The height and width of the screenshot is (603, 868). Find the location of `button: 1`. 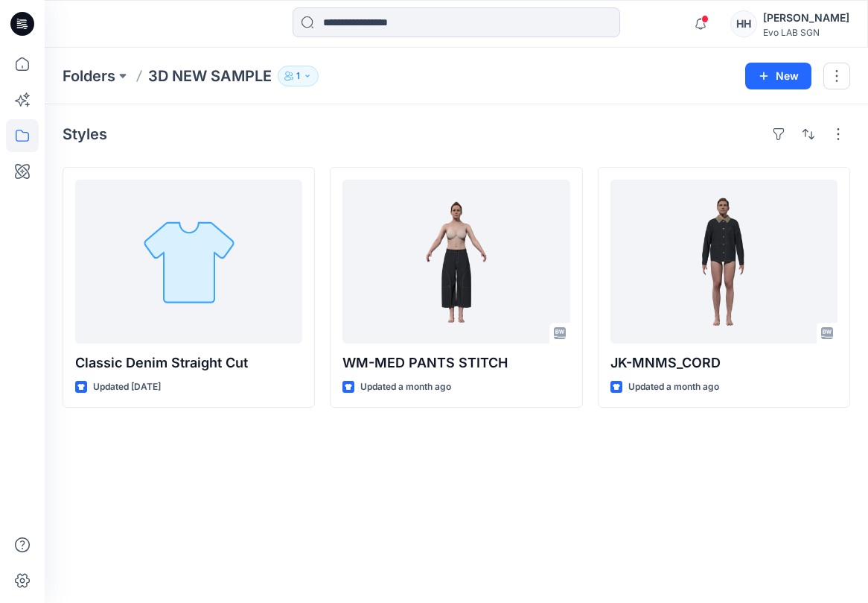

button: 1 is located at coordinates (298, 76).